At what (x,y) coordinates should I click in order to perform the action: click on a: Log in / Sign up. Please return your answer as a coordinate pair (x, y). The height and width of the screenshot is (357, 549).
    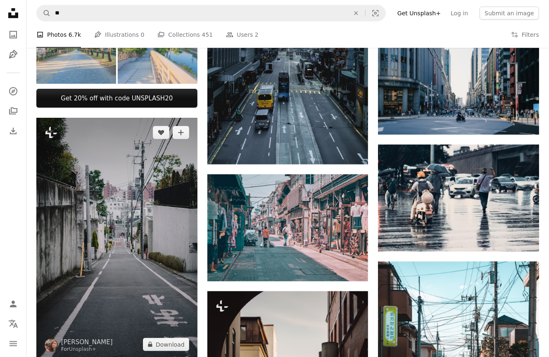
    Looking at the image, I should click on (13, 304).